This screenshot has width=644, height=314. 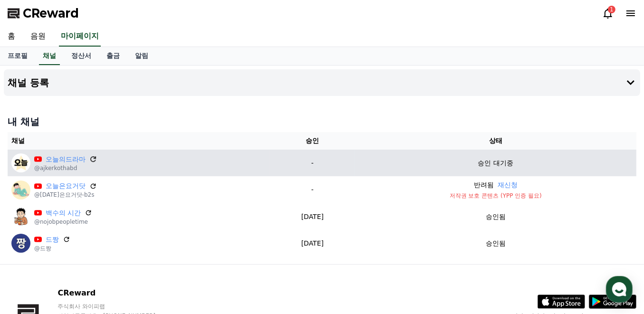 What do you see at coordinates (38, 36) in the screenshot?
I see `a: 음원` at bounding box center [38, 36].